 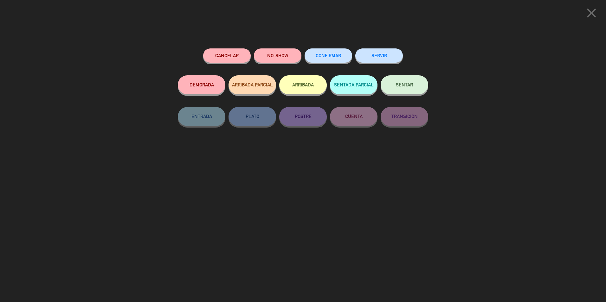 I want to click on button: PLATO, so click(x=252, y=117).